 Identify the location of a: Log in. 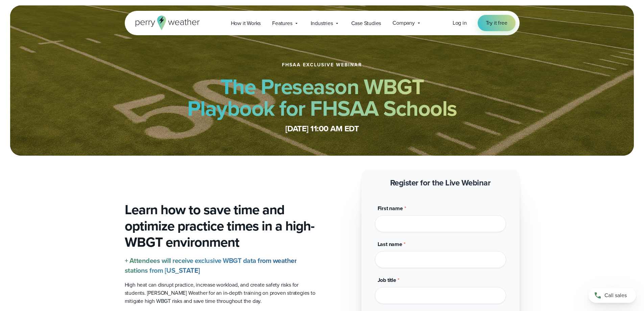
(460, 23).